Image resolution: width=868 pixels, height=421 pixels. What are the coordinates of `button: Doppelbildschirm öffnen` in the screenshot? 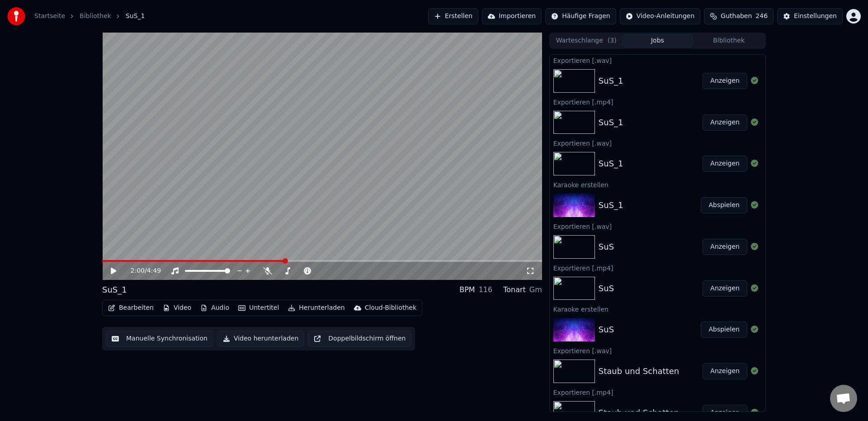 It's located at (360, 339).